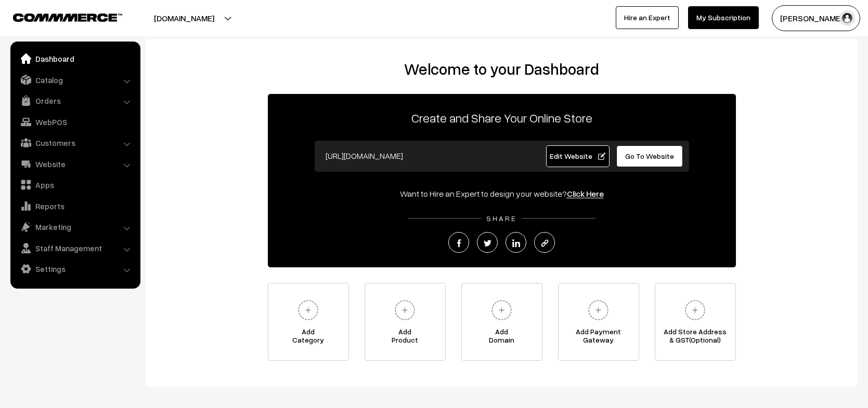  I want to click on img: user, so click(847, 18).